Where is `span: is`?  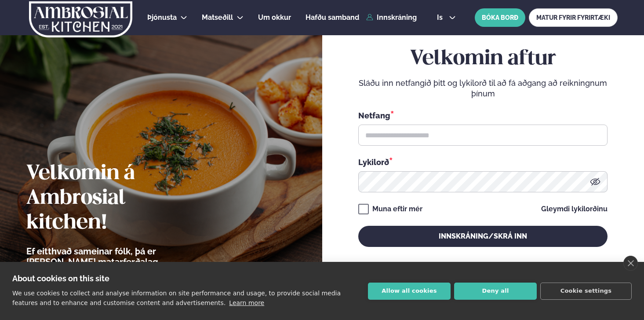 span: is is located at coordinates (441, 18).